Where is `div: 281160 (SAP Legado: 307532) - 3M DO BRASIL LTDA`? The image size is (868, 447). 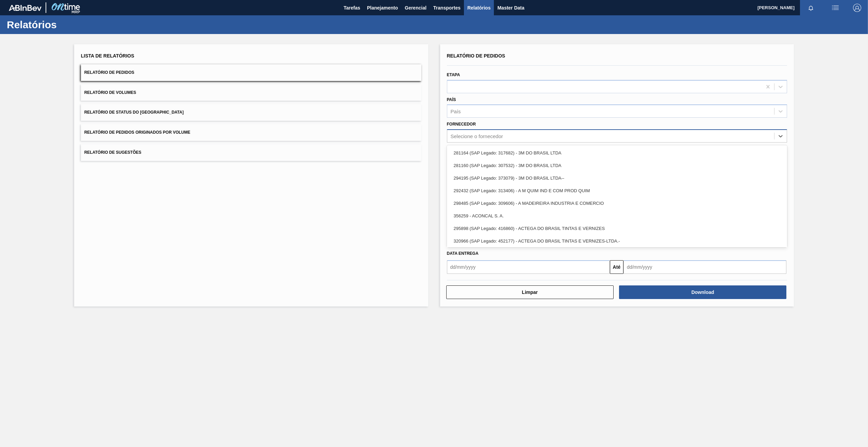
div: 281160 (SAP Legado: 307532) - 3M DO BRASIL LTDA is located at coordinates (617, 165).